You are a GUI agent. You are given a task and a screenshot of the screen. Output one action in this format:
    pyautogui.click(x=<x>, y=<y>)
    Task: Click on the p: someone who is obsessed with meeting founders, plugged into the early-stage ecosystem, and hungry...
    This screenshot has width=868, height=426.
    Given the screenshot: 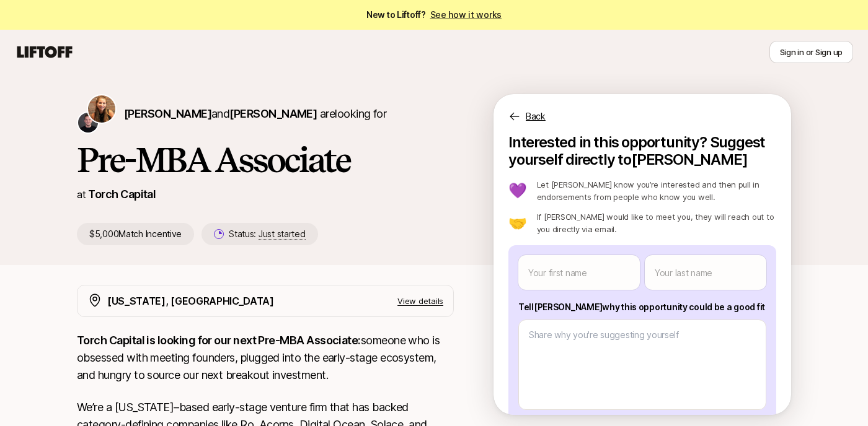 What is the action you would take?
    pyautogui.click(x=265, y=358)
    